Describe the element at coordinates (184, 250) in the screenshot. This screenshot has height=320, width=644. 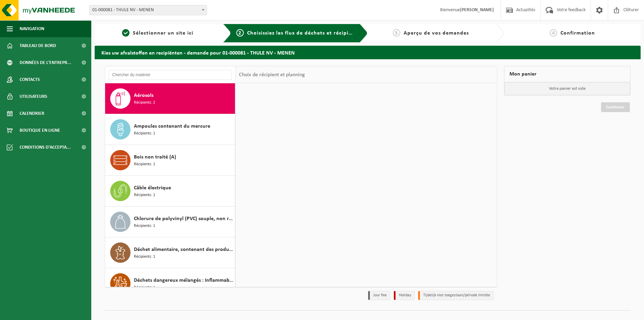
I see `span: Déchet alimentaire, contenant des produits d'origine animale, non emballé, catégorie 3` at that location.